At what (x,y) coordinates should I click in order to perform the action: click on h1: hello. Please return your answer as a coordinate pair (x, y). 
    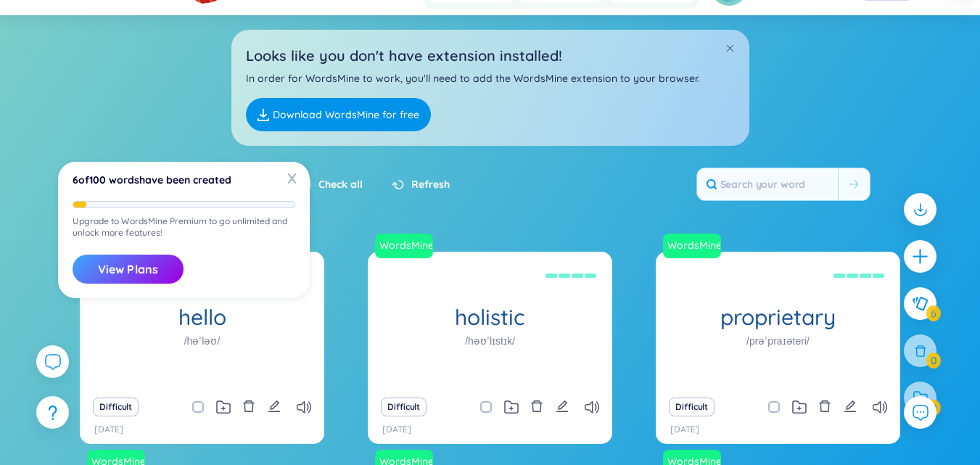
    Looking at the image, I should click on (202, 317).